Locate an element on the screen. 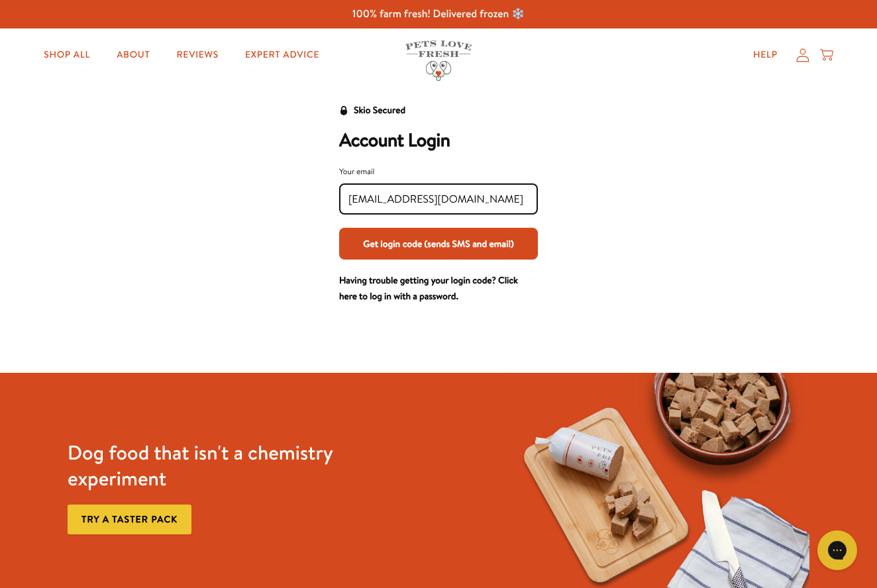  input: Your email input field is located at coordinates (438, 199).